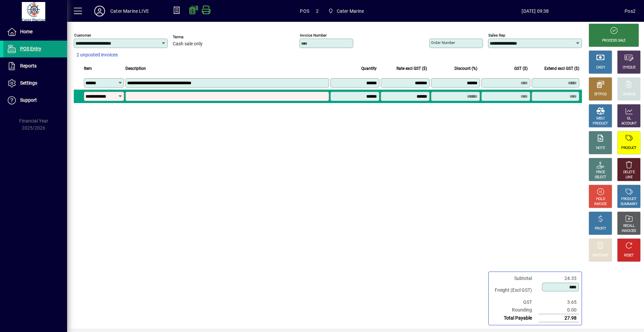  I want to click on div: SUMMARY, so click(629, 204).